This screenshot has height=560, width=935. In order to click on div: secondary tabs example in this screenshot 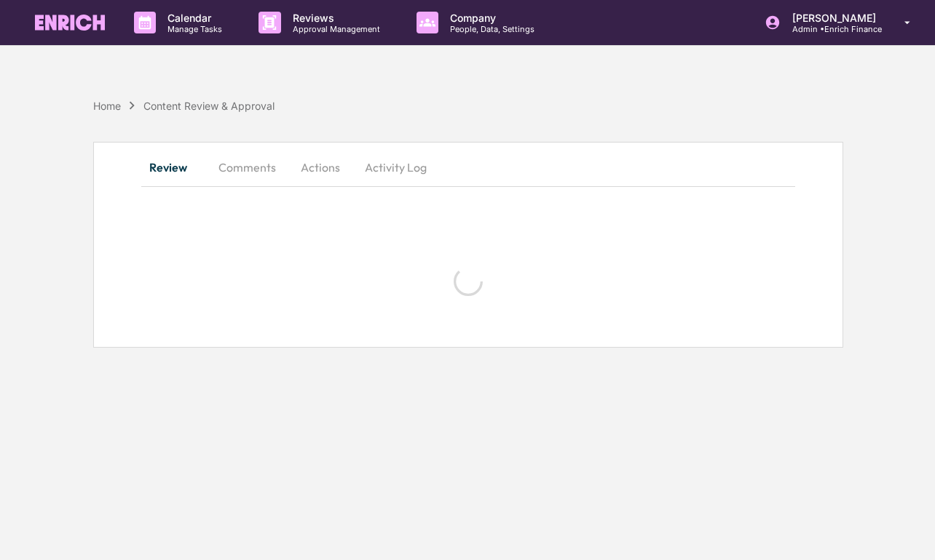, I will do `click(468, 167)`.